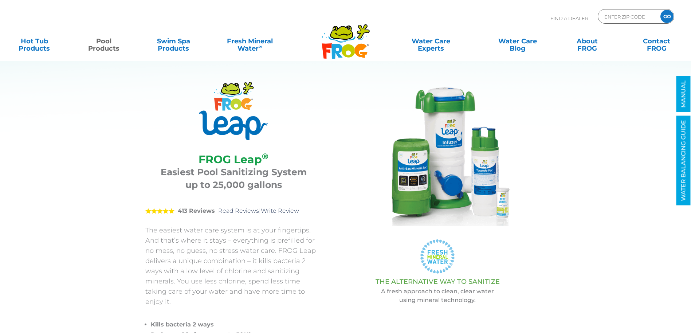 The image size is (691, 333). I want to click on a: WATER BALANCING GUIDE, so click(683, 161).